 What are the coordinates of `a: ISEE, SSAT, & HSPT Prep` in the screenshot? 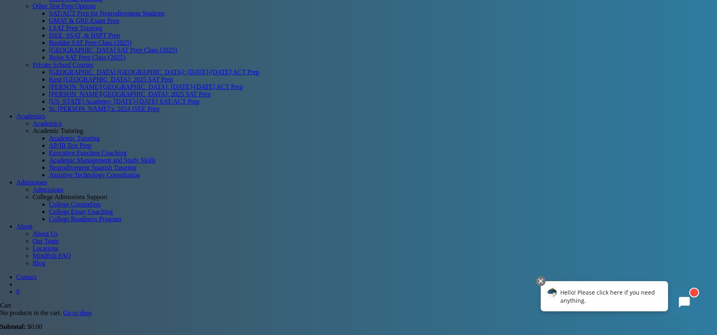 It's located at (85, 35).